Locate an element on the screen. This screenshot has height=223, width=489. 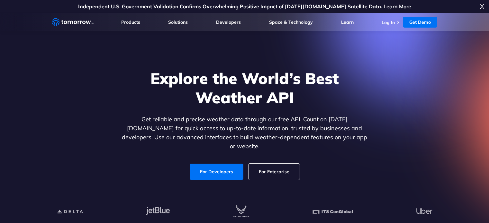
a: Products is located at coordinates (130, 22).